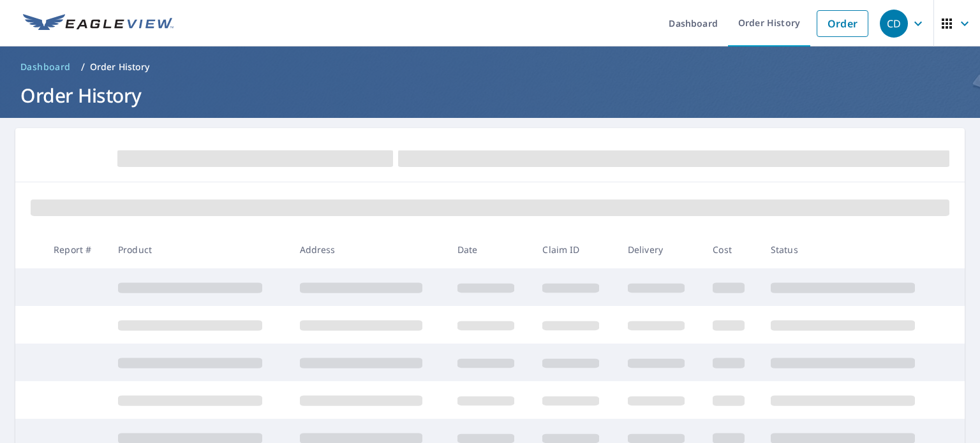  I want to click on th: Delivery, so click(660, 249).